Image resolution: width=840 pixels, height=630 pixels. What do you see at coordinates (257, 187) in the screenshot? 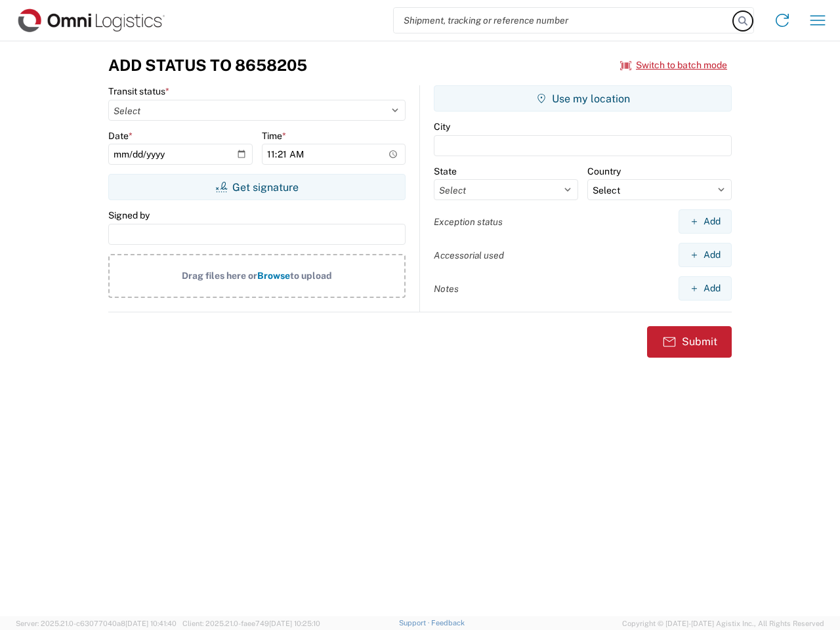
I see `button: Get signature` at bounding box center [257, 187].